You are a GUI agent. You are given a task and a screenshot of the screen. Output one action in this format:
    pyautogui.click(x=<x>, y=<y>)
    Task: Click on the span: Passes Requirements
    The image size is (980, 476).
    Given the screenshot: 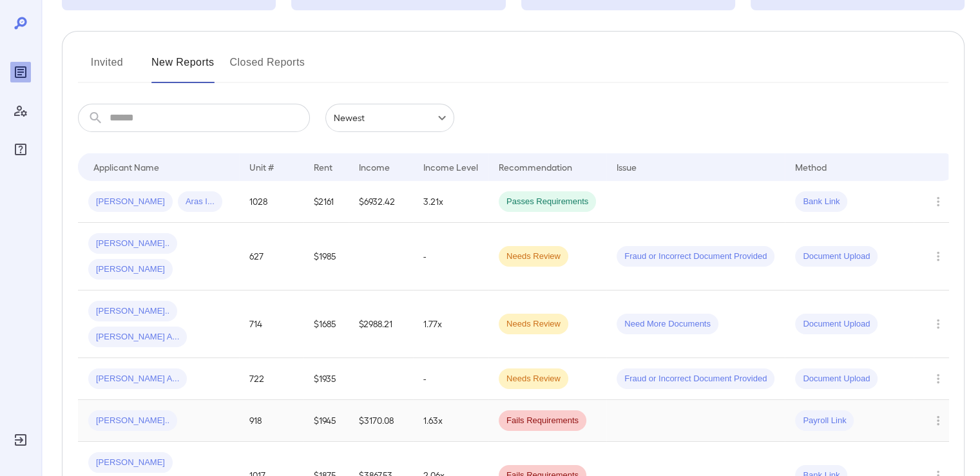 What is the action you would take?
    pyautogui.click(x=547, y=201)
    